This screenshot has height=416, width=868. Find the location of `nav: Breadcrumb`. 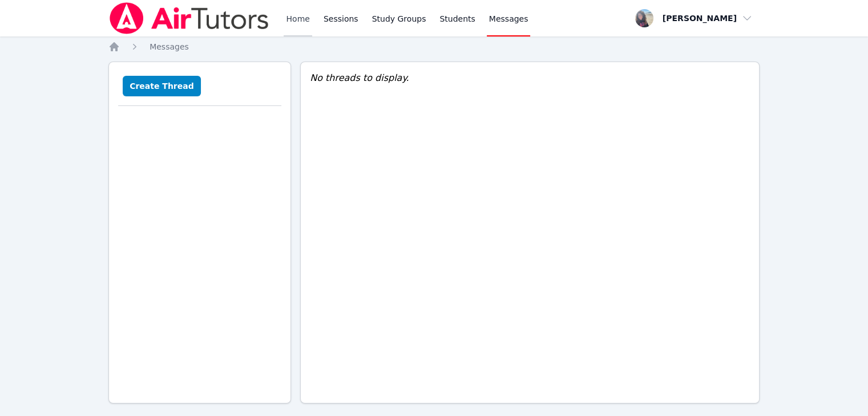

nav: Breadcrumb is located at coordinates (434, 47).